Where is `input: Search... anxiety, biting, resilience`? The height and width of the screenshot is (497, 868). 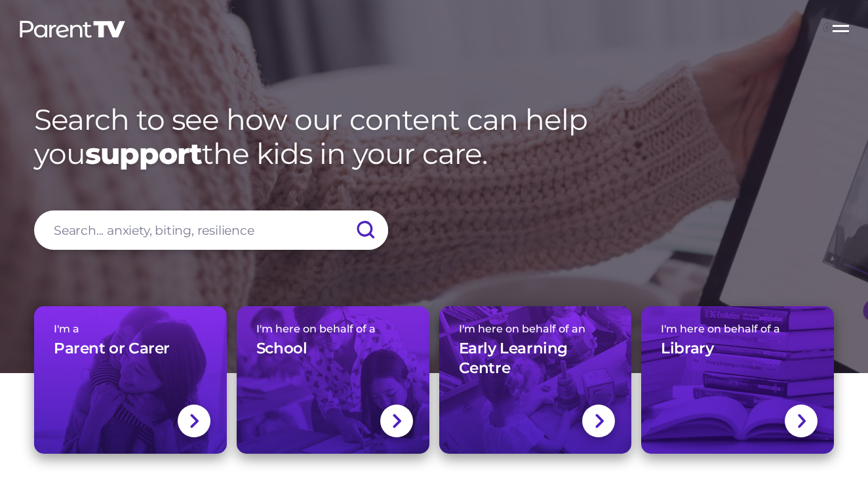
input: Search... anxiety, biting, resilience is located at coordinates (211, 230).